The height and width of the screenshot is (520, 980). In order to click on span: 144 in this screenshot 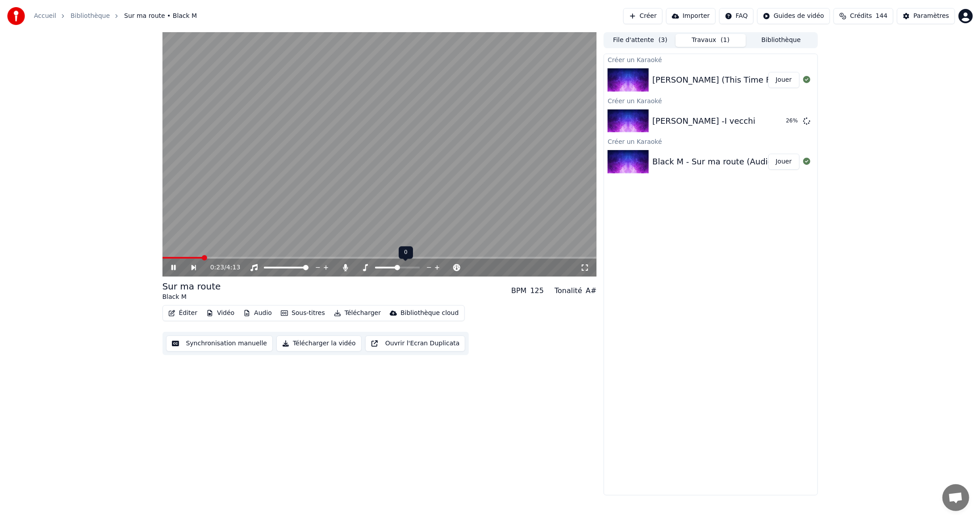, I will do `click(882, 16)`.